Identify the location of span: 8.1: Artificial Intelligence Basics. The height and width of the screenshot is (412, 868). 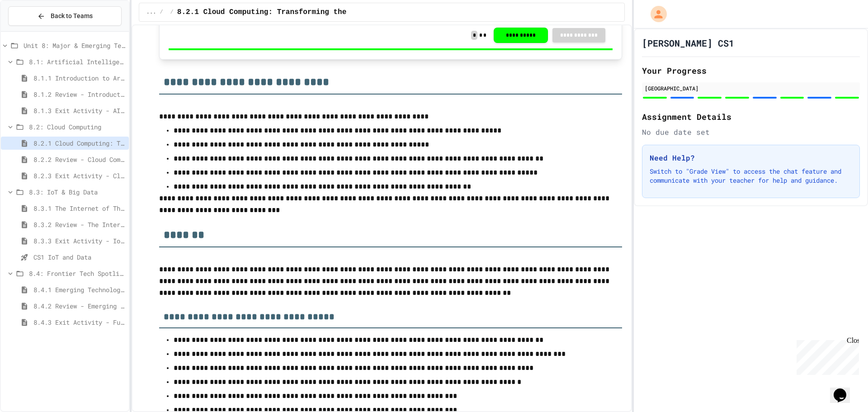
(77, 62).